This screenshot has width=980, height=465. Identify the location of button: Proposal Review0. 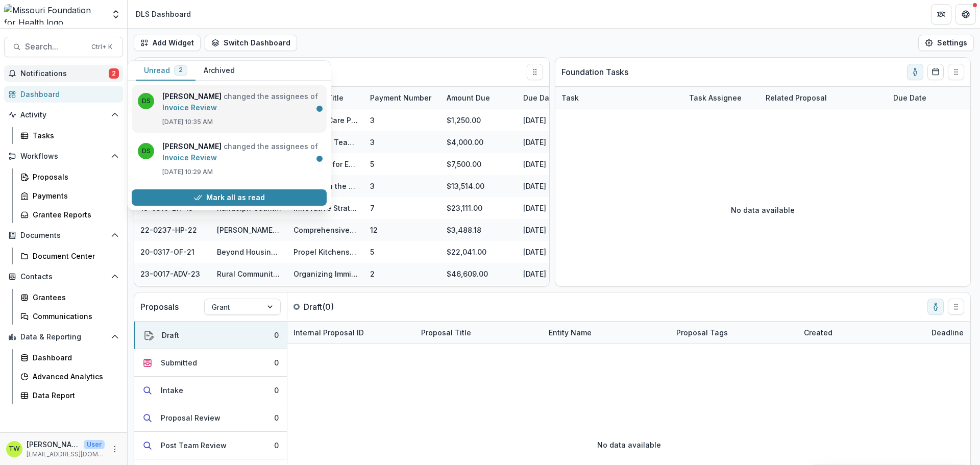
(210, 418).